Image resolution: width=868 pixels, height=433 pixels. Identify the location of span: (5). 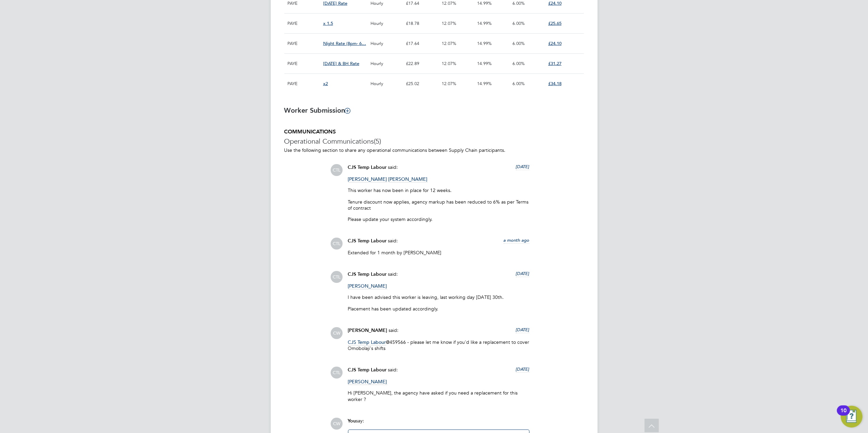
(377, 141).